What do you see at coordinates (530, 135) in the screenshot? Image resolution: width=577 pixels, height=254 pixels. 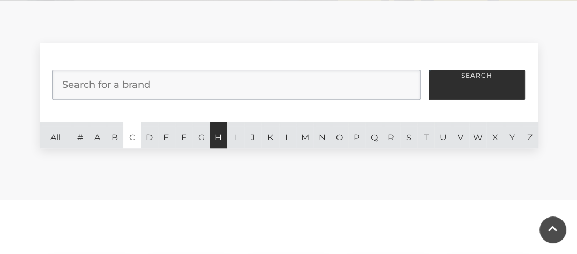 I see `a: Z` at bounding box center [530, 135].